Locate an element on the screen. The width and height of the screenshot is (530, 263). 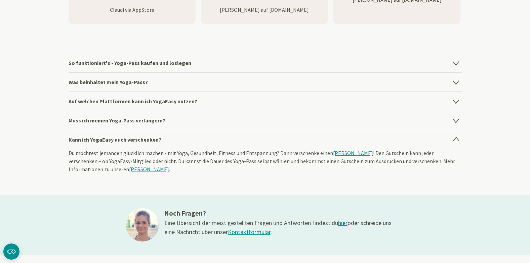
button: CMP-Widget öffnen is located at coordinates (11, 251).